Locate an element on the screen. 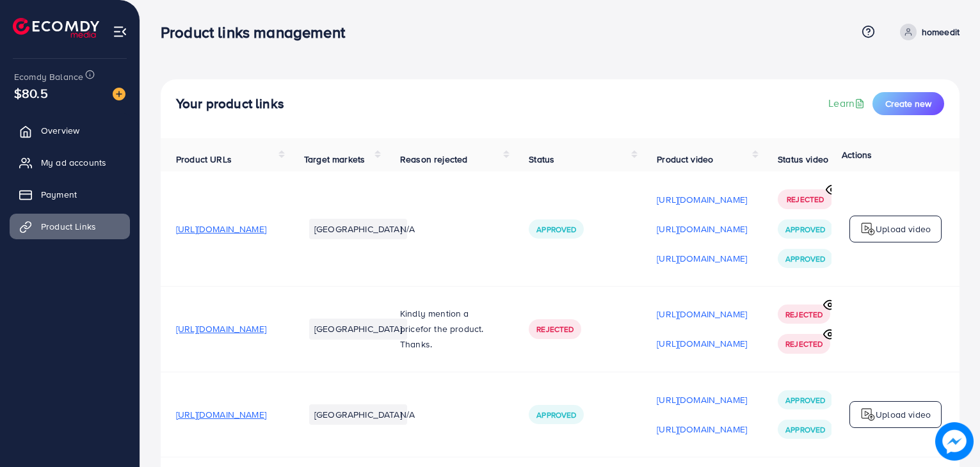 The width and height of the screenshot is (980, 467). span: Product URLs is located at coordinates (204, 159).